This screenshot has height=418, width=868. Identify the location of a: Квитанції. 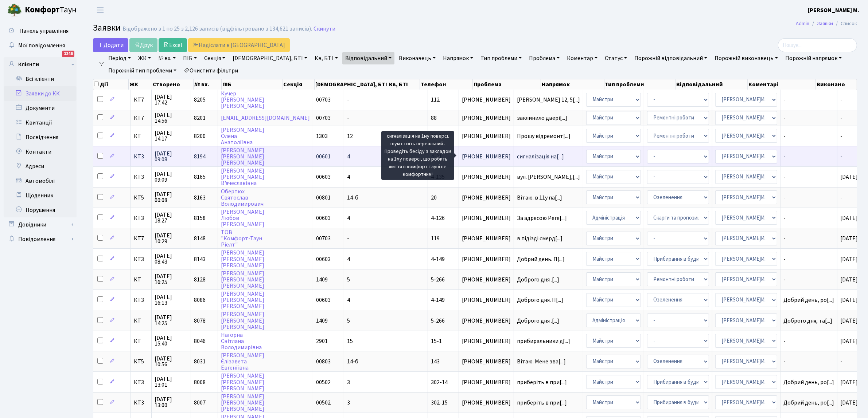
(40, 122).